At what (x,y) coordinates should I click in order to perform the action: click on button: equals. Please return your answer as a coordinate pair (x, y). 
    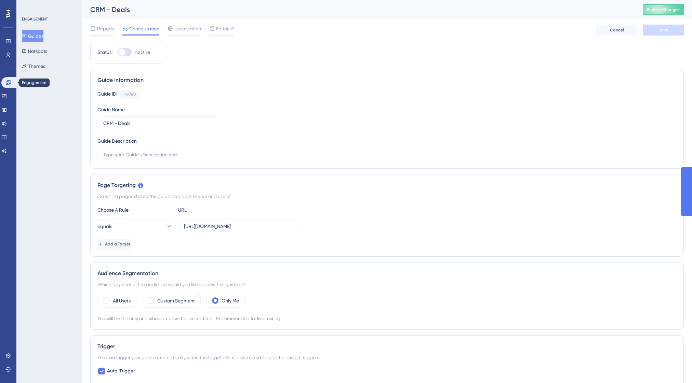
    Looking at the image, I should click on (135, 227).